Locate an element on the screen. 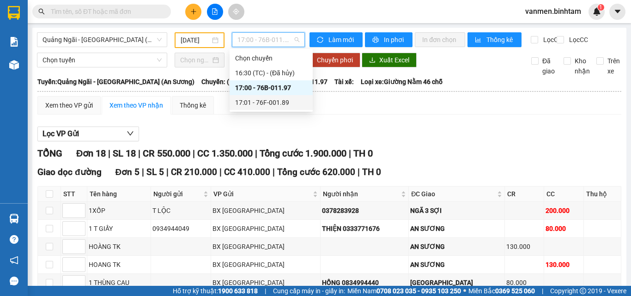 The width and height of the screenshot is (631, 296). span: Lọc CC is located at coordinates (578, 40).